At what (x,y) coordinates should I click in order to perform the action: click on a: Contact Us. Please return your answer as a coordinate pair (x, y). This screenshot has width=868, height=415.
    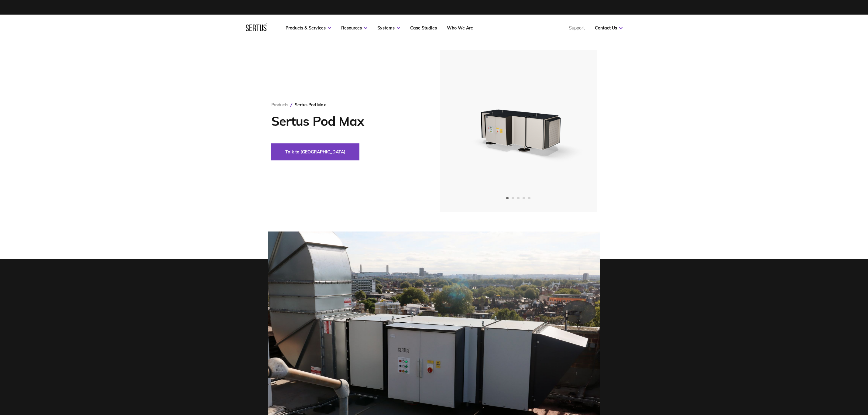
    Looking at the image, I should click on (608, 28).